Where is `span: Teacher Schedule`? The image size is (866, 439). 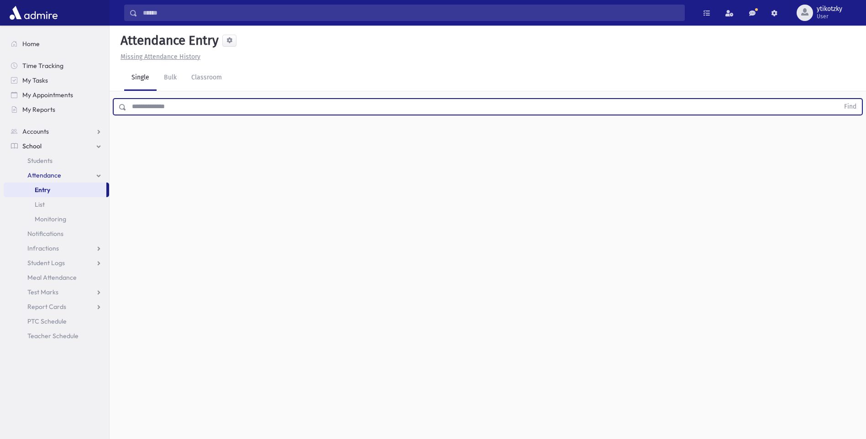
span: Teacher Schedule is located at coordinates (53, 336).